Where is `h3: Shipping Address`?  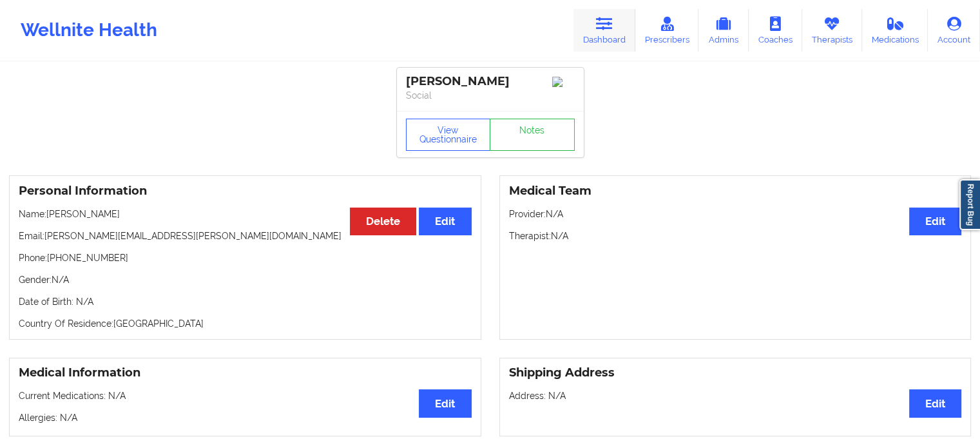 h3: Shipping Address is located at coordinates (735, 372).